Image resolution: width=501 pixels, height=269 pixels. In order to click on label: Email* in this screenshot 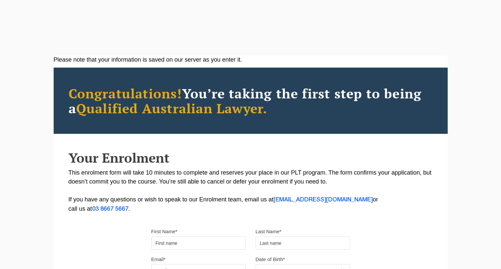, I will do `click(158, 259)`.